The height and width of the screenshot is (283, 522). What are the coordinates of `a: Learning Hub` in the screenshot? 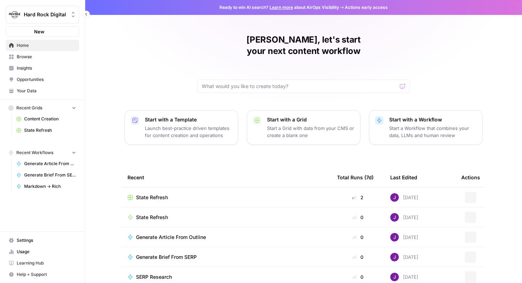 It's located at (42, 263).